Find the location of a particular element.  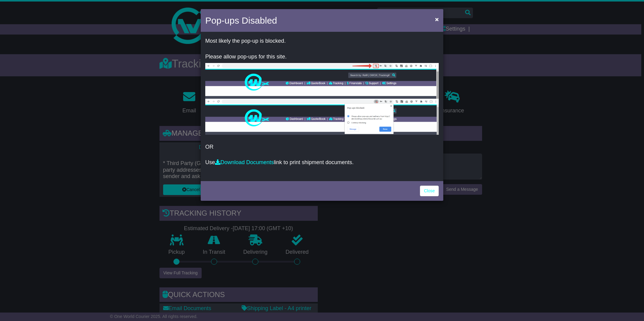

h4: Pop-ups Disabled is located at coordinates (241, 20).